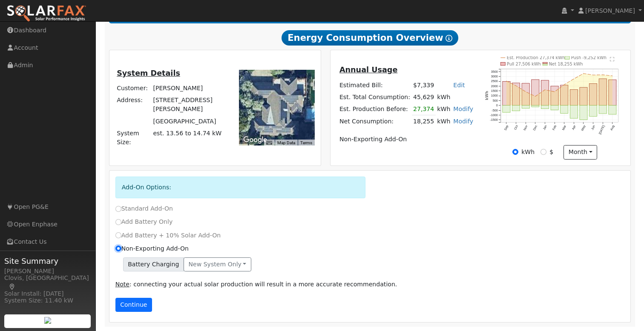  Describe the element at coordinates (48, 300) in the screenshot. I see `div: System Size: 11.40 kW` at that location.